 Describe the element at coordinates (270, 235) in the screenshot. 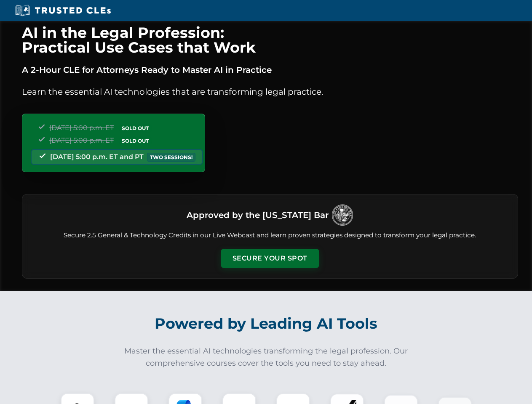

I see `p: Secure 2.5 General & Technology Credits in our Live Webcast and learn proven strategies designed ...` at that location.